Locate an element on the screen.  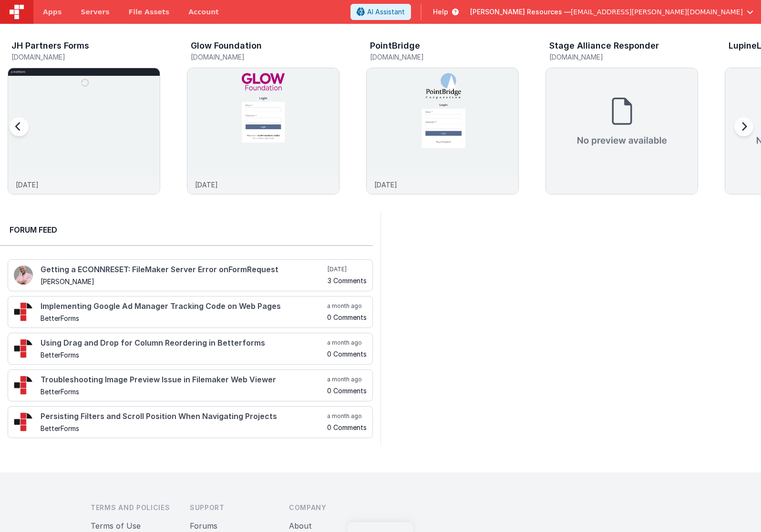
h3: PointBridge is located at coordinates (394, 46).